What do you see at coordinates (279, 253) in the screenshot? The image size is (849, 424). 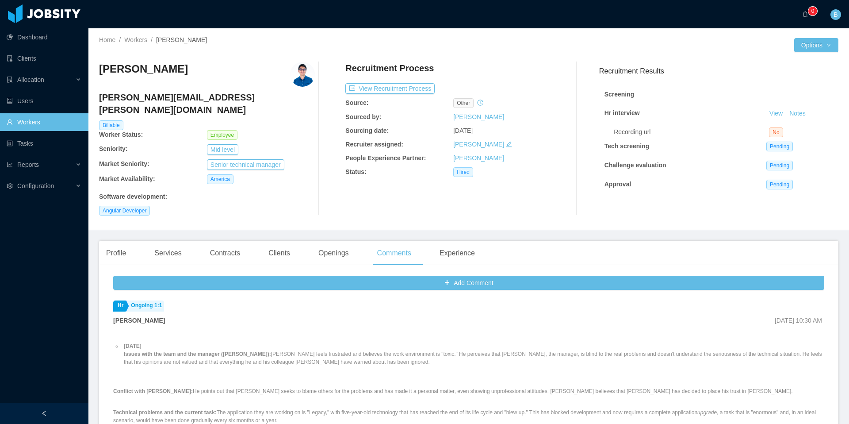 I see `div: Clients` at bounding box center [279, 253].